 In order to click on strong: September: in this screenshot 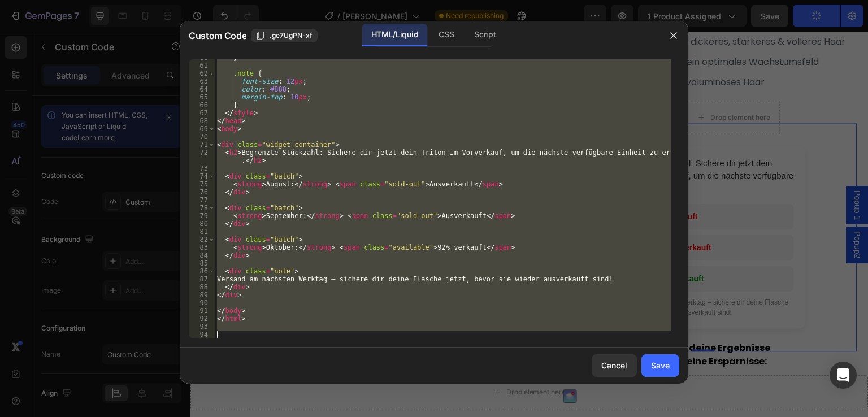, I will do `click(451, 216)`.